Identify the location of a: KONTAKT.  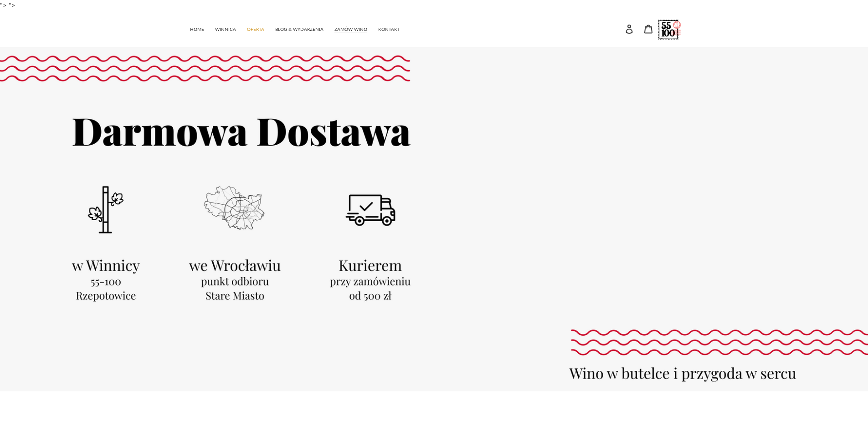
(389, 28).